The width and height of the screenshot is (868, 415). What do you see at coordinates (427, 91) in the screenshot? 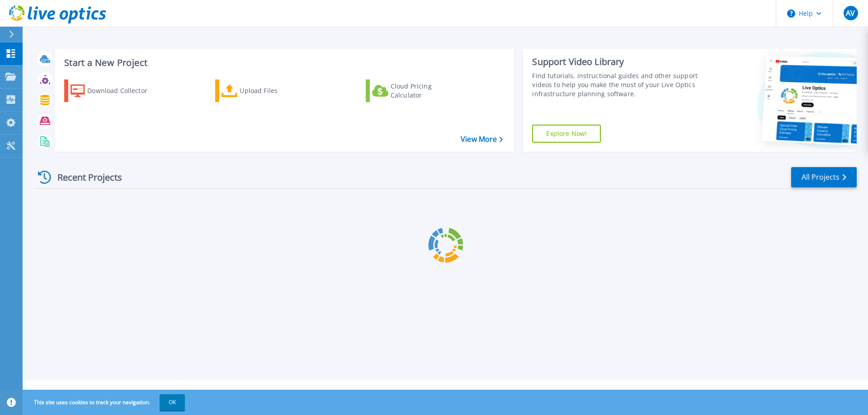
I see `div: Cloud Pricing Calculator` at bounding box center [427, 91].